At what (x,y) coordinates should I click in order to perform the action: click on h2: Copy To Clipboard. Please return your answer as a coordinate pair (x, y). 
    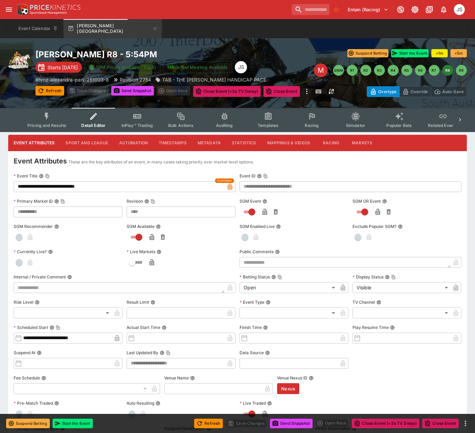
    Looking at the image, I should click on (161, 54).